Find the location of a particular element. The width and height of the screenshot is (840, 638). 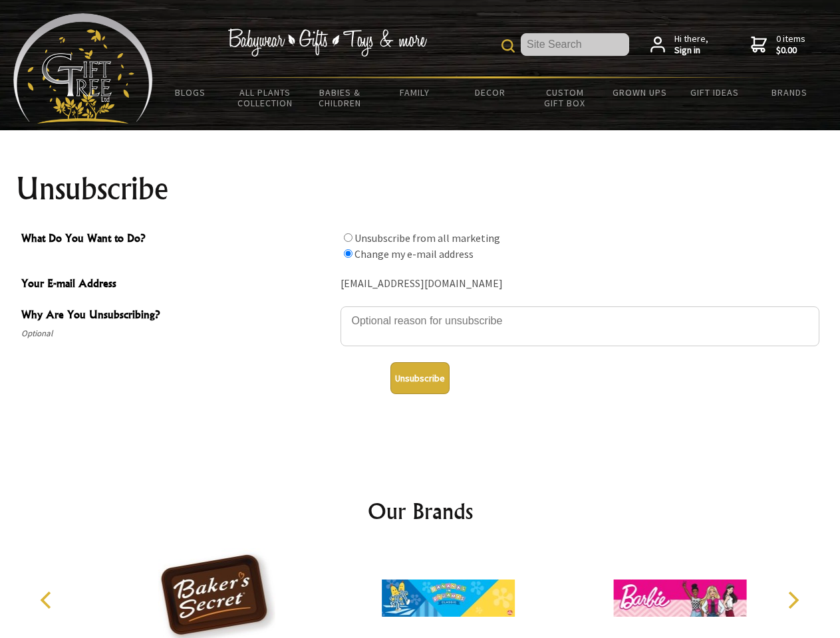

span: What Do You Want to Do? is located at coordinates (177, 239).